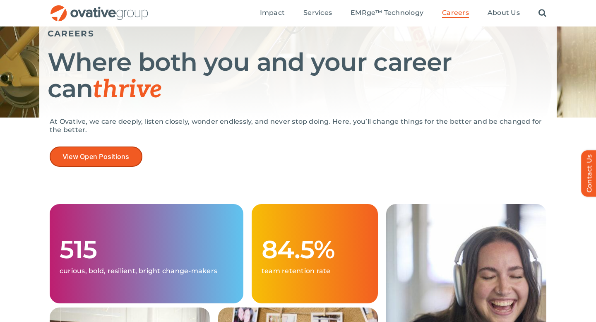  I want to click on span: Impact, so click(272, 13).